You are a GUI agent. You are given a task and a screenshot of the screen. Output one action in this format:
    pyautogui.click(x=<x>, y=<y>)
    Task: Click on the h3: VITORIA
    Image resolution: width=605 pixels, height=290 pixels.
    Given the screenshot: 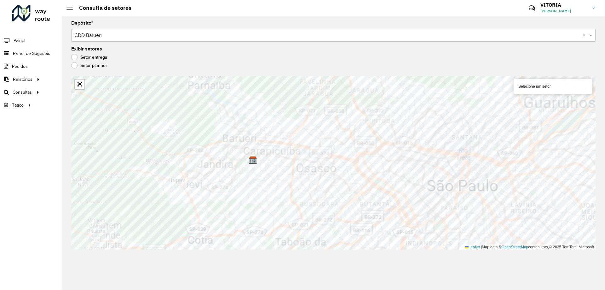 What is the action you would take?
    pyautogui.click(x=564, y=5)
    